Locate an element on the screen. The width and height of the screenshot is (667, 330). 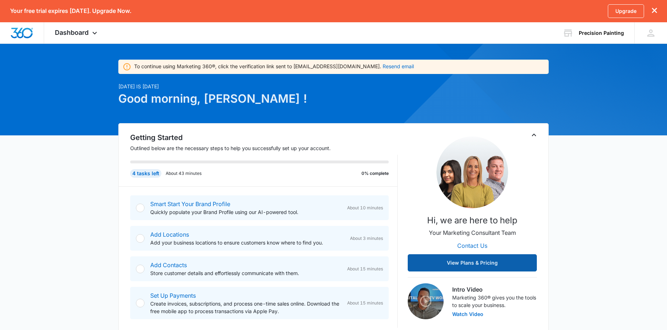
a: Smart Start Your Brand Profile is located at coordinates (190, 204).